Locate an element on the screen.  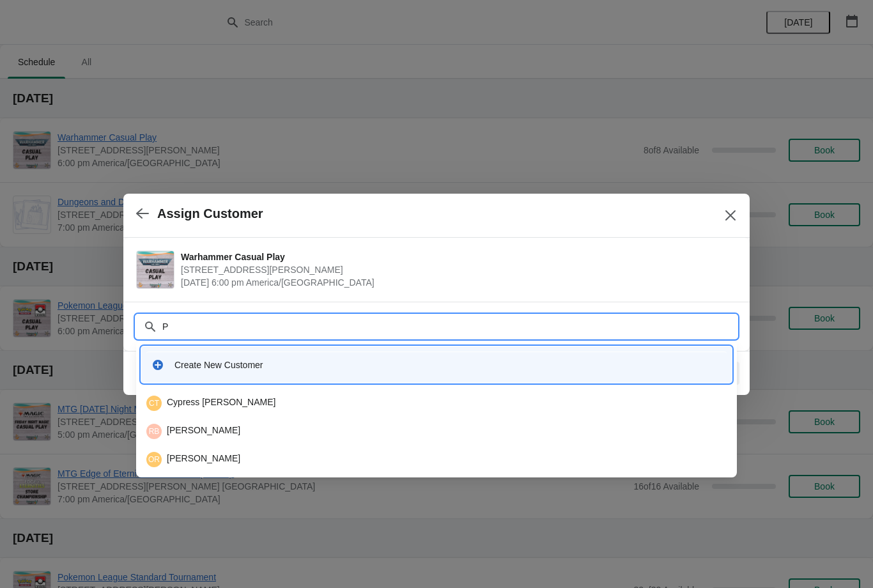
li: Roger Bishop is located at coordinates (437, 430).